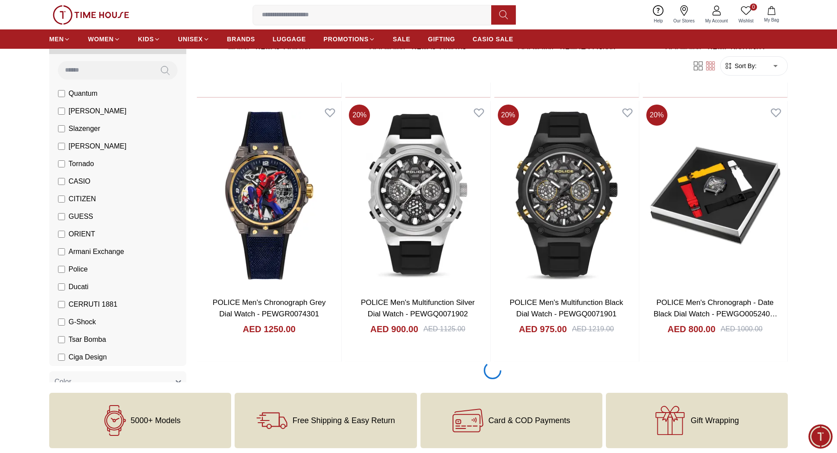  What do you see at coordinates (81, 164) in the screenshot?
I see `span: Tornado` at bounding box center [81, 164].